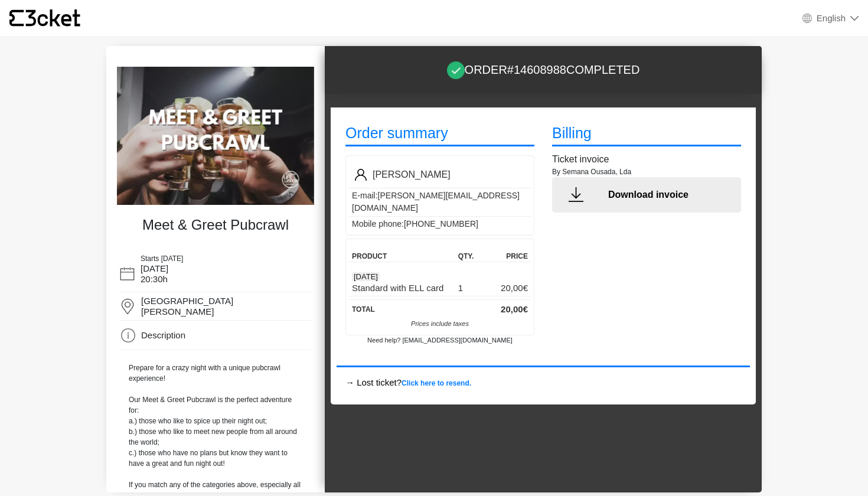 The width and height of the screenshot is (868, 496). I want to click on button: → Lost ticket?Click here to resend., so click(408, 382).